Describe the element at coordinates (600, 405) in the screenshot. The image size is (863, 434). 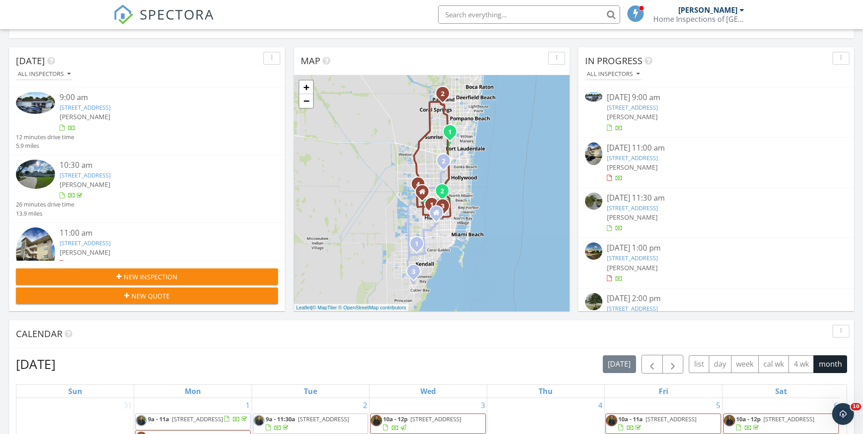
I see `a: Go to September 4, 2025` at that location.